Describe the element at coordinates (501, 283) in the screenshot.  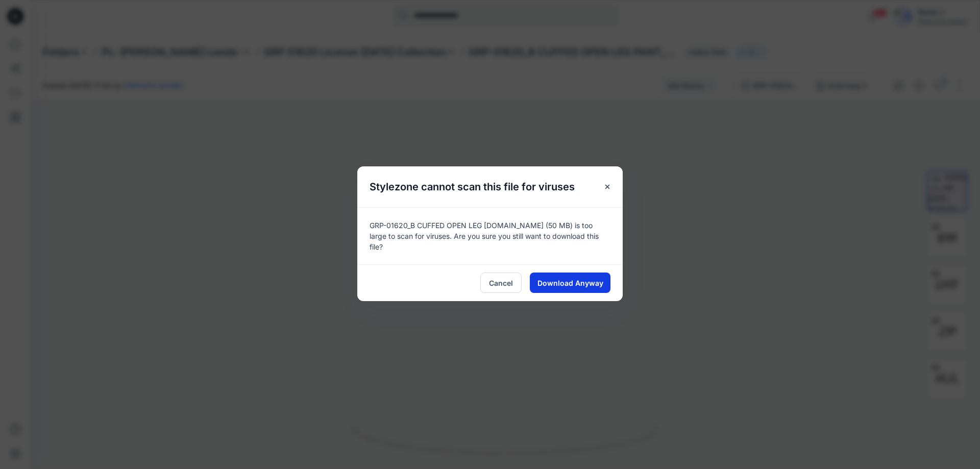
I see `button: Cancel` at that location.